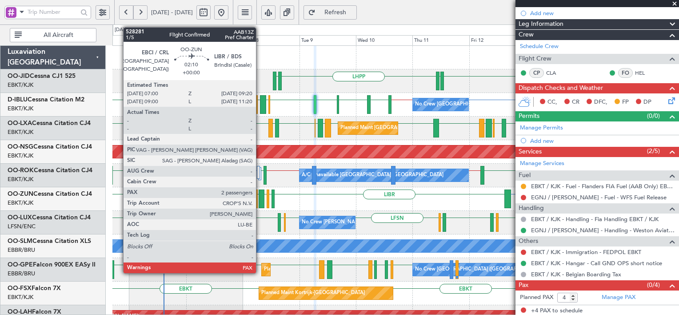 The height and width of the screenshot is (315, 679). What do you see at coordinates (625, 102) in the screenshot?
I see `span: FP` at bounding box center [625, 102].